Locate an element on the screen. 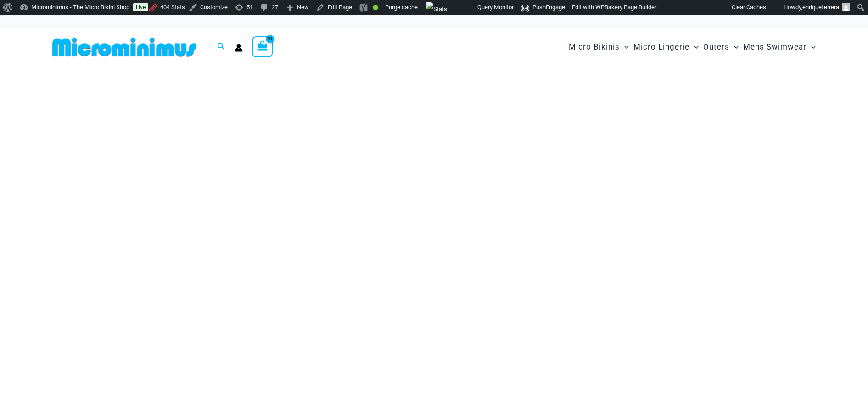 The image size is (868, 418). span: Micro Lingerie is located at coordinates (662, 47).